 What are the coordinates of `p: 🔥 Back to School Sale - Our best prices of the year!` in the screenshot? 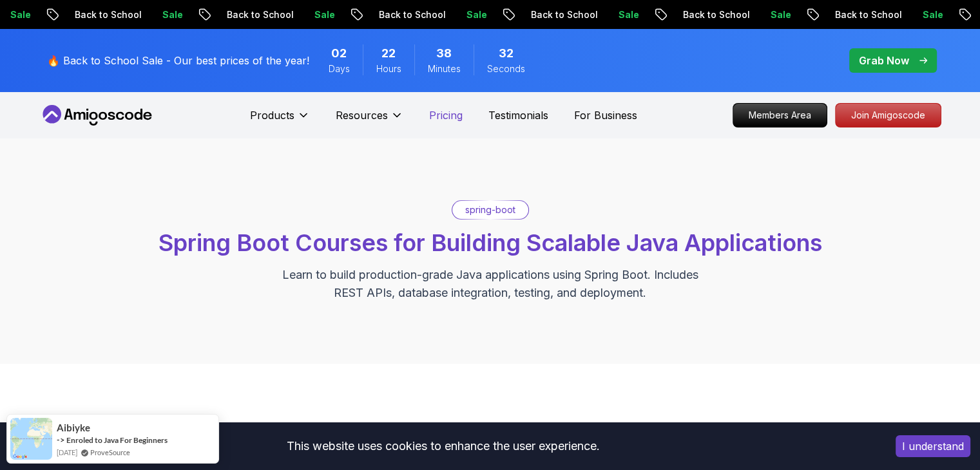 It's located at (178, 60).